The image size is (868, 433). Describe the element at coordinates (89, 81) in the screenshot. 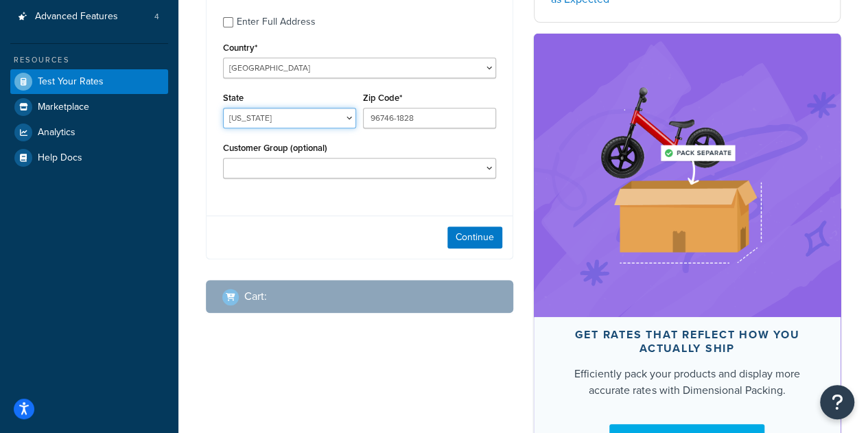

I see `li: Test Your Rates` at that location.